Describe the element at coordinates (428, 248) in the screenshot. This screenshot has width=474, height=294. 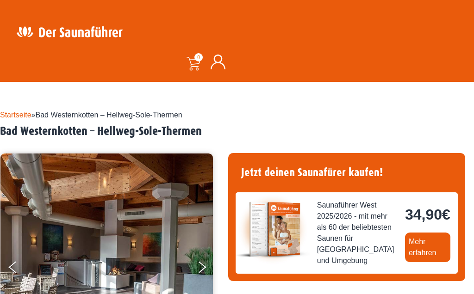
I see `a: Mehr erfahren` at that location.